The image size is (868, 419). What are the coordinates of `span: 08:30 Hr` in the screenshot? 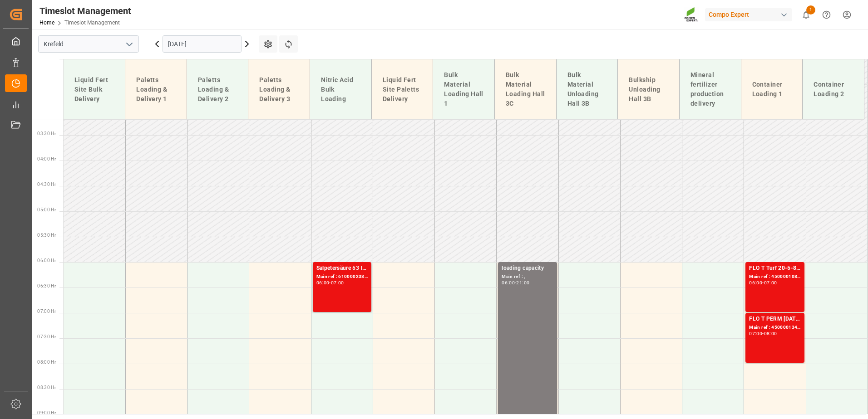 It's located at (46, 387).